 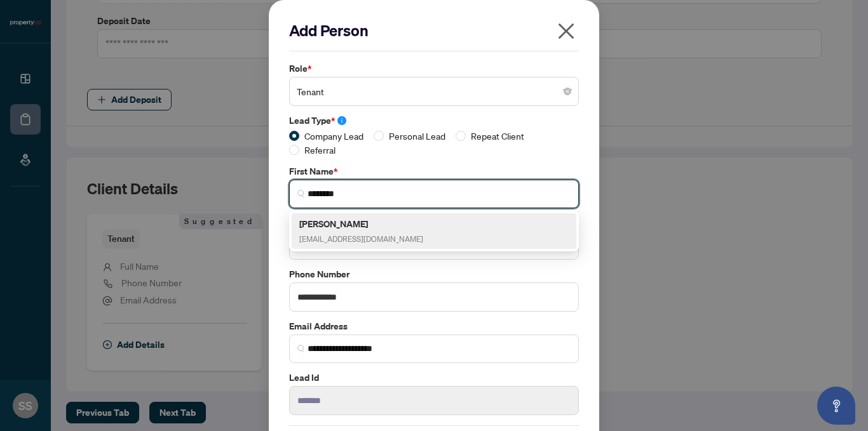 What do you see at coordinates (434, 68) in the screenshot?
I see `label: Role` at bounding box center [434, 68].